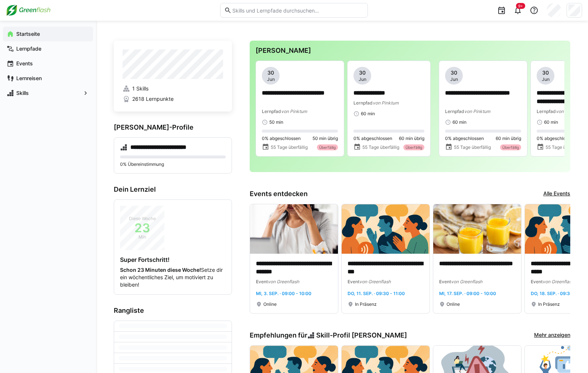  I want to click on h3: Dein Lernziel, so click(173, 190).